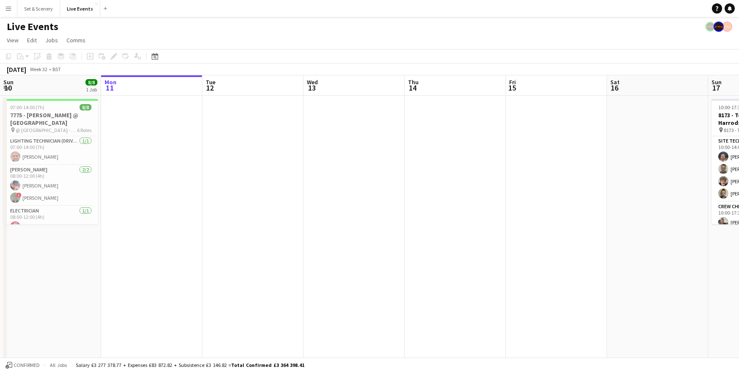 The height and width of the screenshot is (372, 739). What do you see at coordinates (80, 8) in the screenshot?
I see `button: Live Events` at bounding box center [80, 8].